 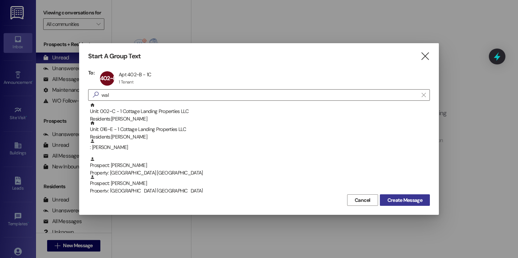 I want to click on span: 402~B, so click(x=108, y=78).